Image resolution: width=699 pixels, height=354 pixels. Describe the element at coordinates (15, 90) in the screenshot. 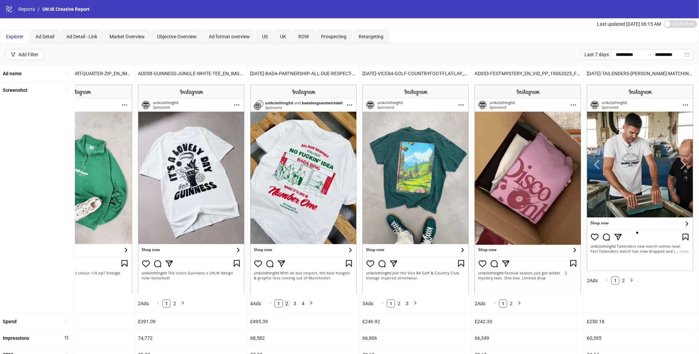

I see `b: Screenshot` at that location.